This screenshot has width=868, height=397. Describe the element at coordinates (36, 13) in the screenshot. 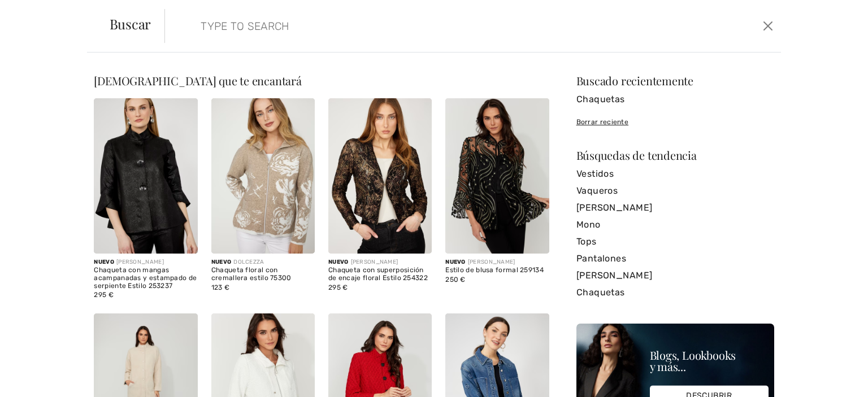

I see `span: Chat` at that location.